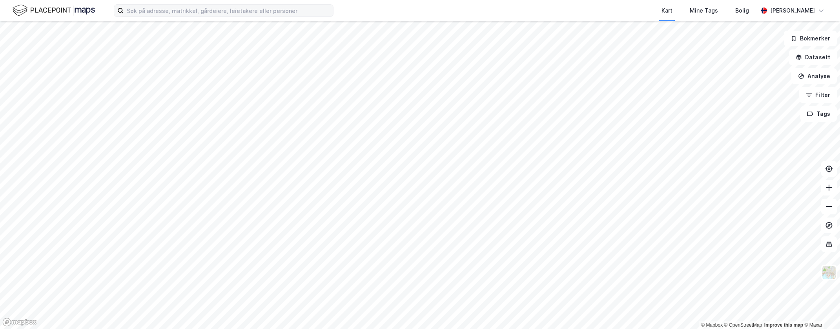 This screenshot has width=840, height=329. What do you see at coordinates (821, 310) in the screenshot?
I see `div: Kontrollprogram for chat` at bounding box center [821, 310].